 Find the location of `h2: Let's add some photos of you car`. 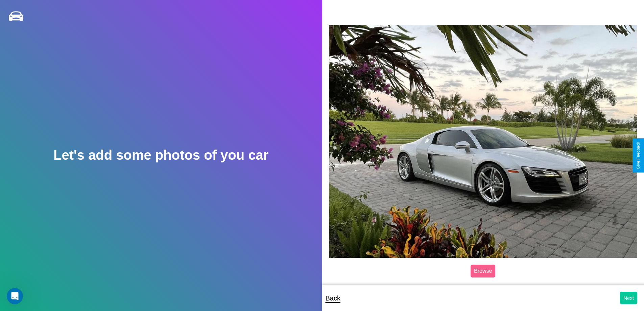

h2: Let's add some photos of you car is located at coordinates (161, 155).